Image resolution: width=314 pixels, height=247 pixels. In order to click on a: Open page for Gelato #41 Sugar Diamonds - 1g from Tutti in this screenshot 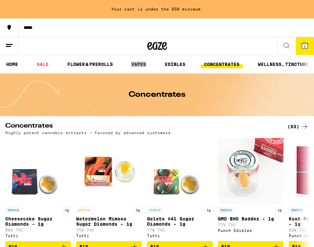, I will do `click(180, 189)`.